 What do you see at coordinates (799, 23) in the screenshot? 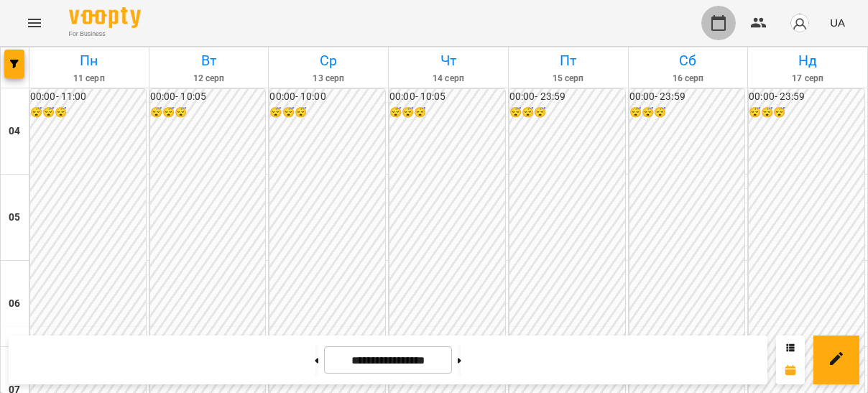
I see `img: avatar_s.png` at bounding box center [799, 23].